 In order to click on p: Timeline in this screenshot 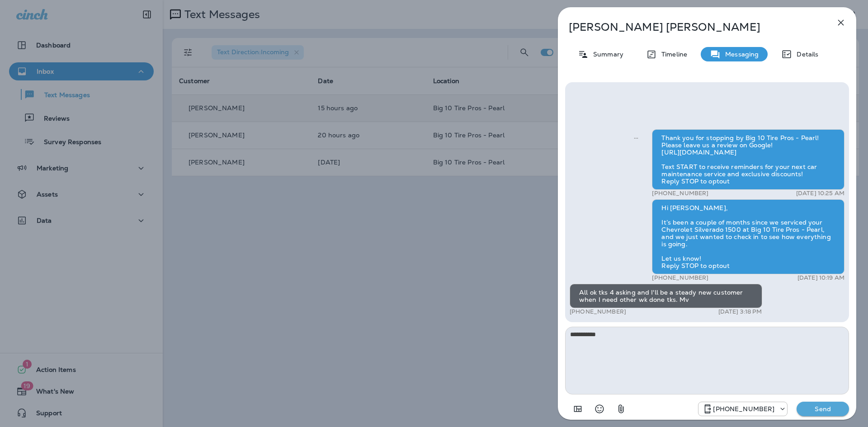, I will do `click(672, 54)`.